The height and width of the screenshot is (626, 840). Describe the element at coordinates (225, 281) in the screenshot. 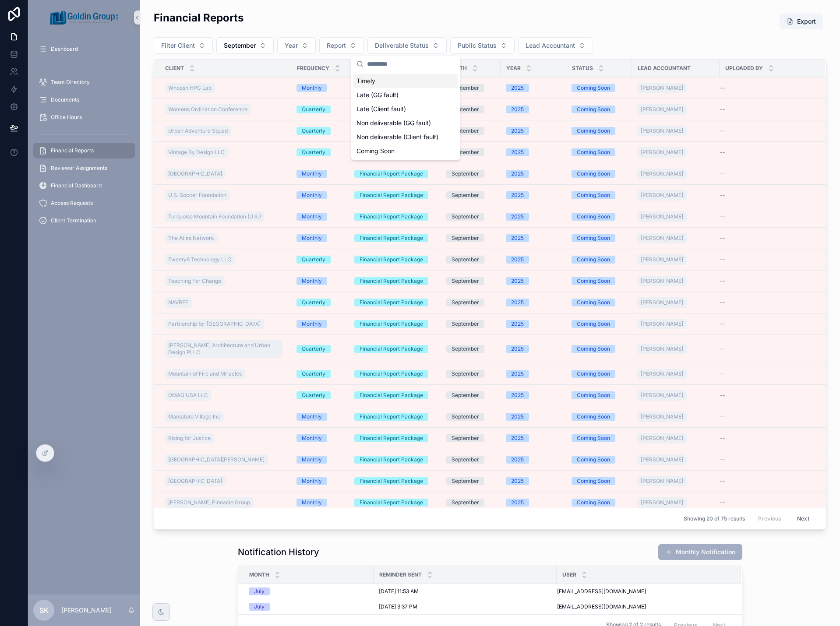

I see `a: Teaching For Change` at that location.